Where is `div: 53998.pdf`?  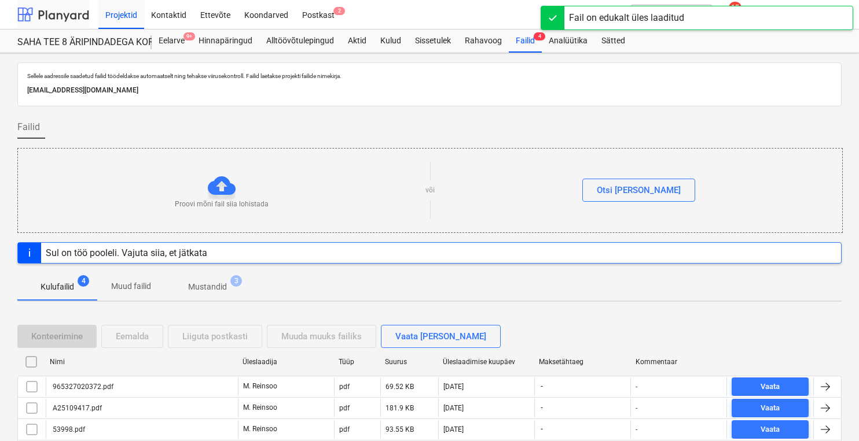 div: 53998.pdf is located at coordinates (68, 430).